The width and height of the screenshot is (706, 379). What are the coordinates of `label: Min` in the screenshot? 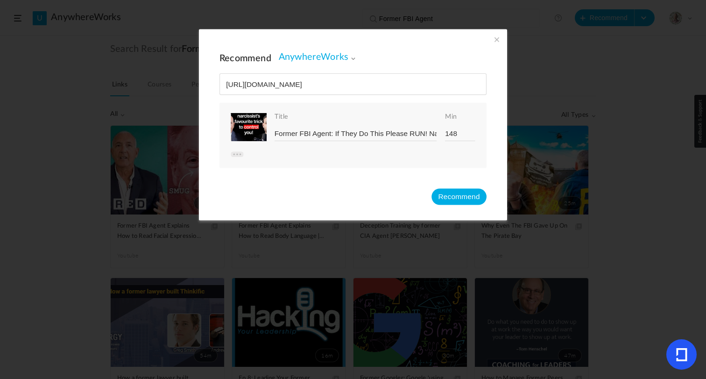 It's located at (460, 117).